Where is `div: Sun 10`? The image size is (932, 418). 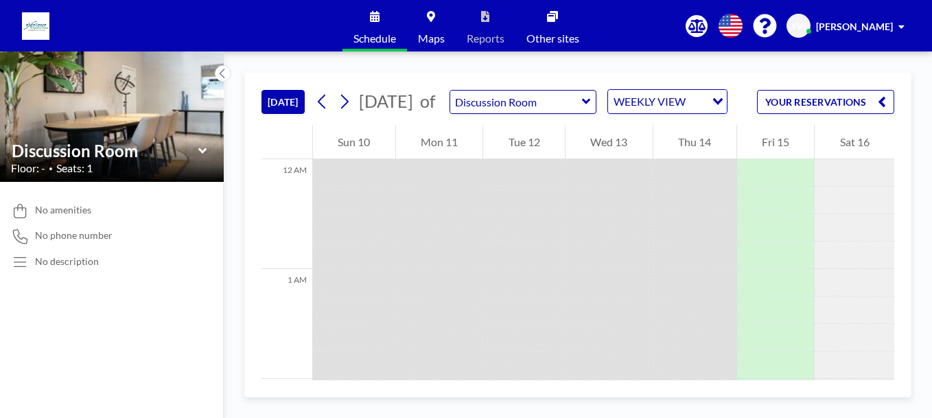
div: Sun 10 is located at coordinates (354, 142).